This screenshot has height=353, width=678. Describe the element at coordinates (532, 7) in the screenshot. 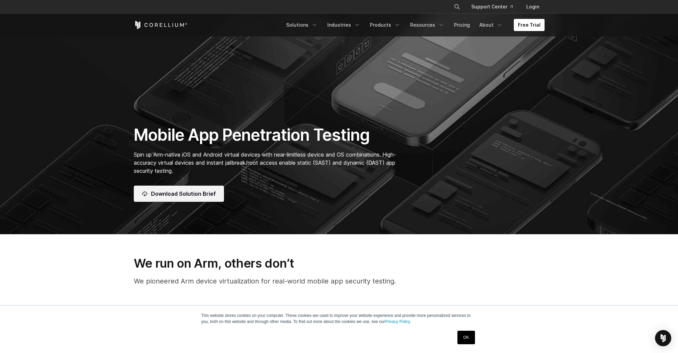

I see `a: Login` at that location.